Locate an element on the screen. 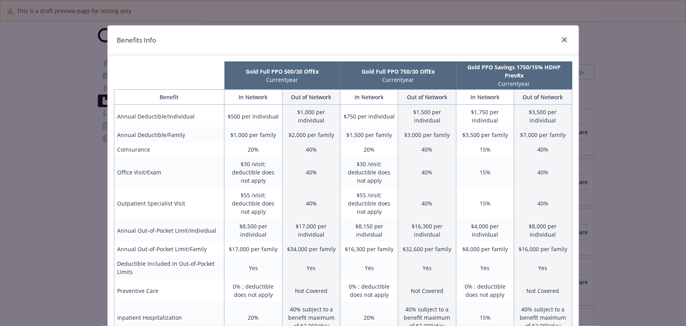 This screenshot has height=326, width=686. td: $16,000 per family is located at coordinates (543, 248).